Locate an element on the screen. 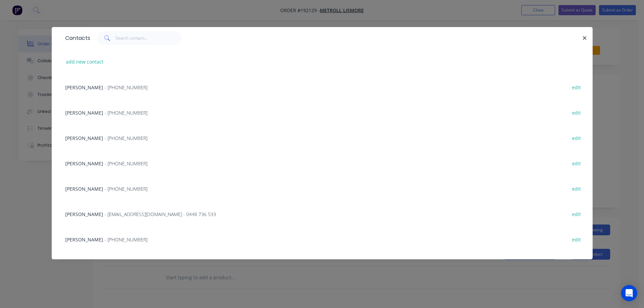 The height and width of the screenshot is (308, 644). div: Open Intercom Messenger is located at coordinates (629, 293).